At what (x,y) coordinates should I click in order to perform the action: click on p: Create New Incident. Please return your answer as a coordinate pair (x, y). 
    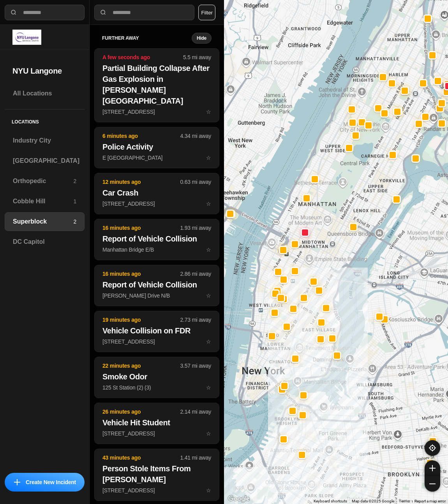
    Looking at the image, I should click on (51, 482).